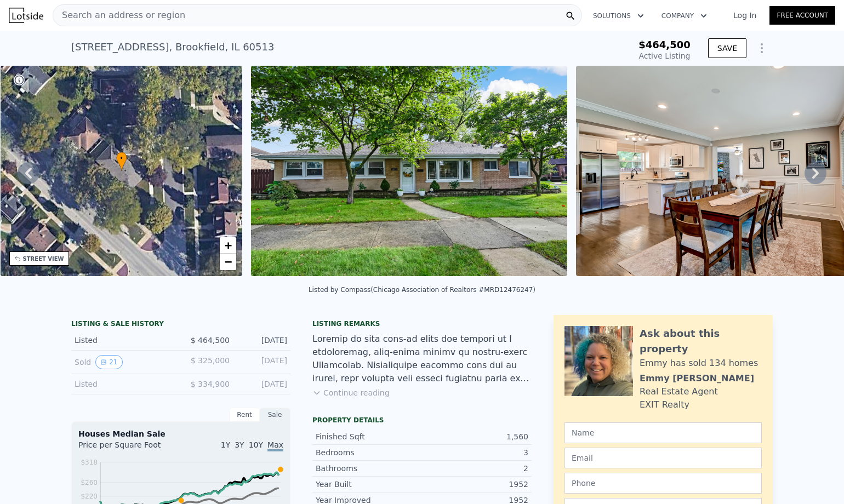 The image size is (844, 504). Describe the element at coordinates (239, 445) in the screenshot. I see `span: 3Y` at that location.